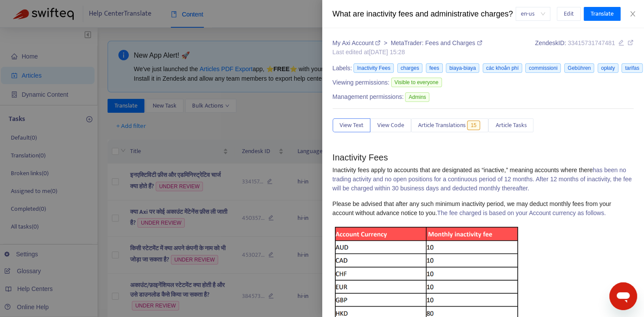 This screenshot has height=317, width=644. I want to click on p: The fee charged is based on your Account currency as follows., so click(483, 208).